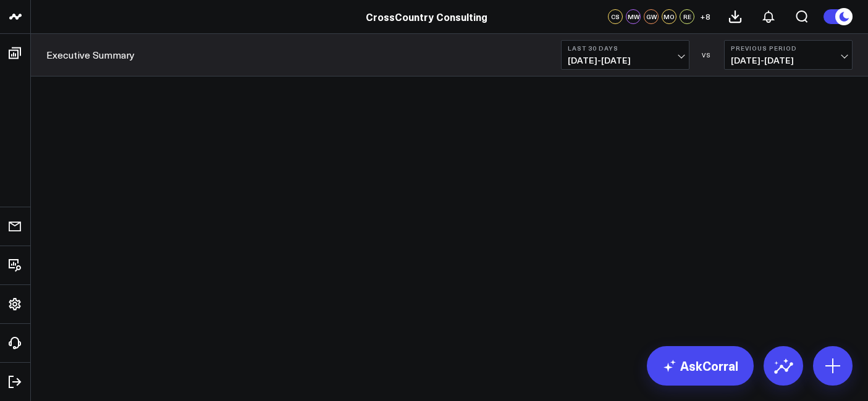  I want to click on a: CrossCountry Consulting, so click(427, 17).